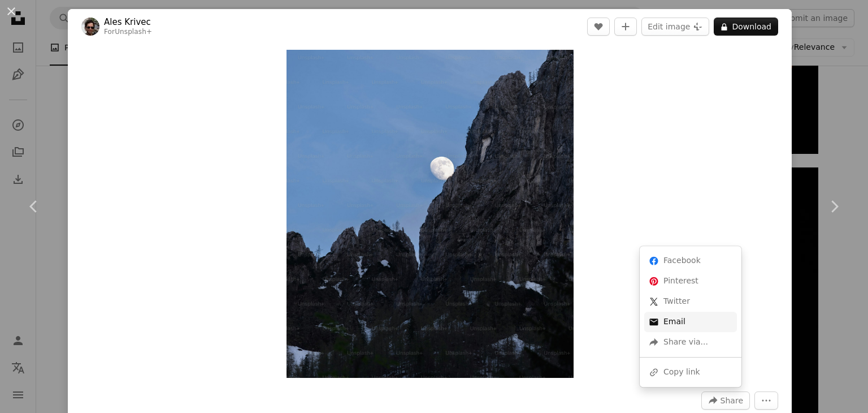  Describe the element at coordinates (691, 372) in the screenshot. I see `div: Copy link` at that location.